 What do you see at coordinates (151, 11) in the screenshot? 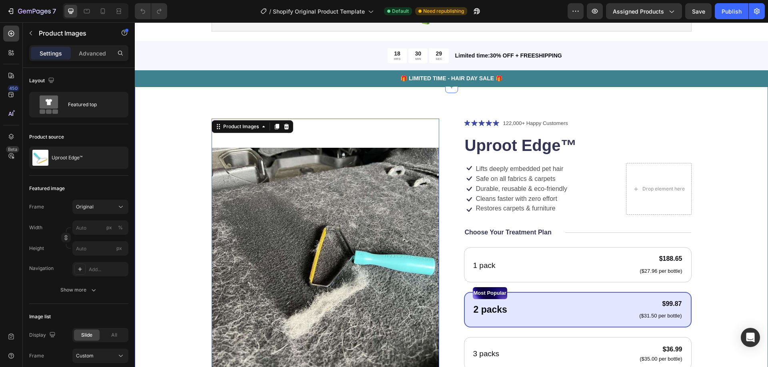
I see `div: Undo/Redo` at bounding box center [151, 11].